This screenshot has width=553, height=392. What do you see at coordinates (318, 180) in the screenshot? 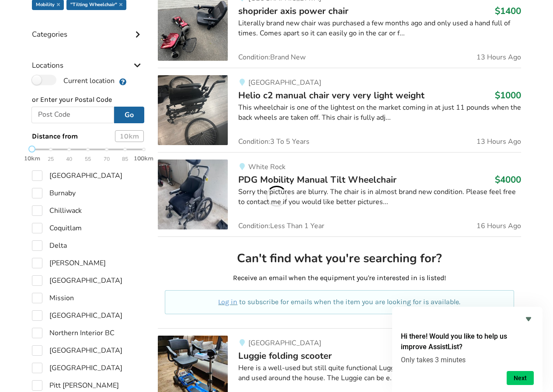
I see `span: PDG Mobility Manual Tilt Wheelchair` at bounding box center [318, 180].